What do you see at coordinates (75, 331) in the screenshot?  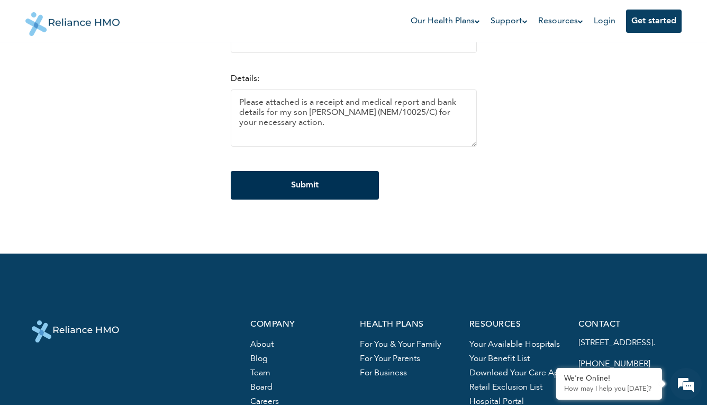 I see `img: logo-white.svg` at bounding box center [75, 331].